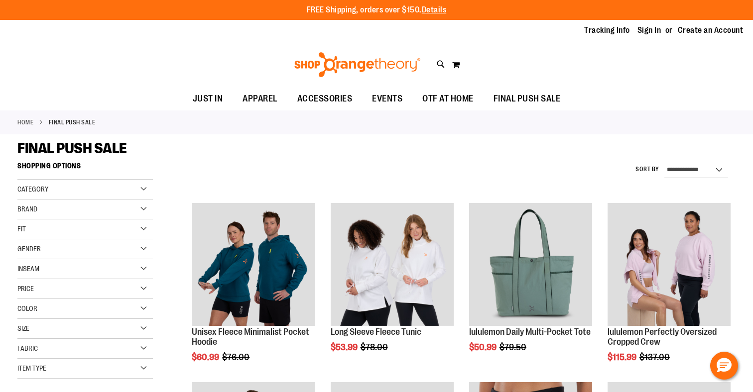  Describe the element at coordinates (387, 99) in the screenshot. I see `span: EVENTS` at that location.